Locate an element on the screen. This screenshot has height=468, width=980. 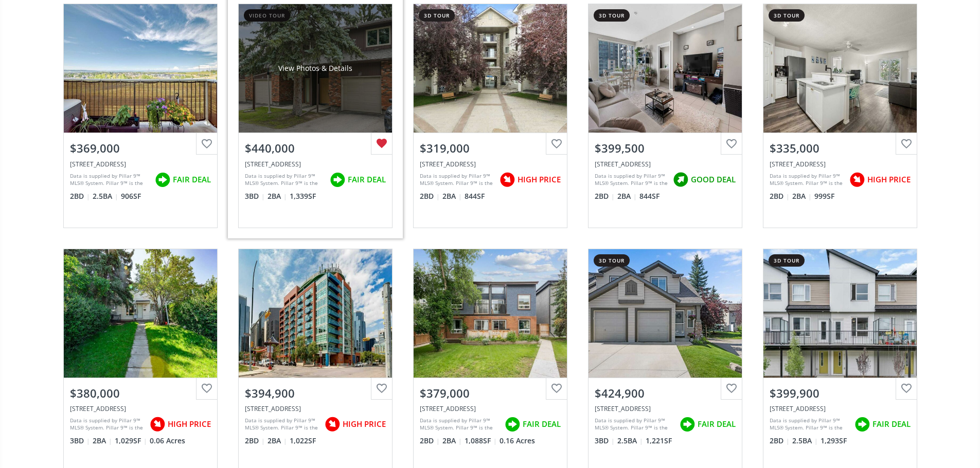
div: 2323 Oakmoor Drive SW #27, Calgary, AB T2V 4T2 is located at coordinates (315, 164).